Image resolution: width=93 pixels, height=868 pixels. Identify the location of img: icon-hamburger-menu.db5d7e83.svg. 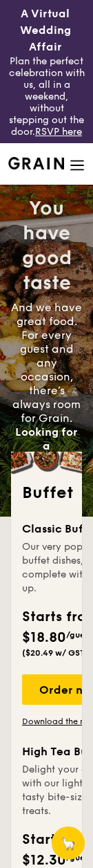
(77, 166).